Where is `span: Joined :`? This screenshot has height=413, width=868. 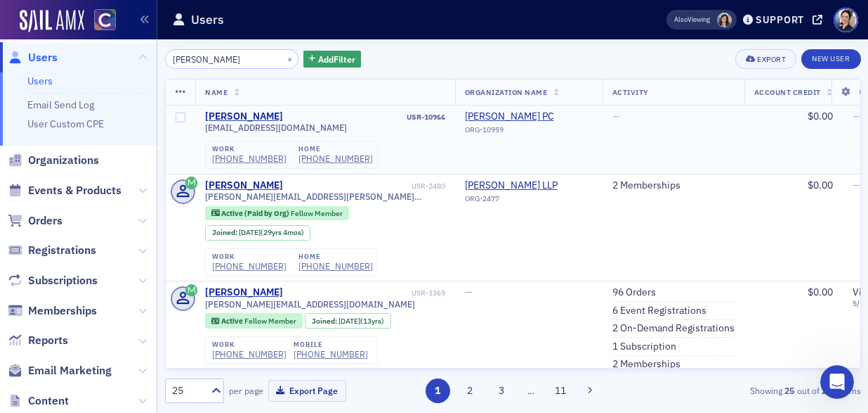
span: Joined : is located at coordinates (226, 232).